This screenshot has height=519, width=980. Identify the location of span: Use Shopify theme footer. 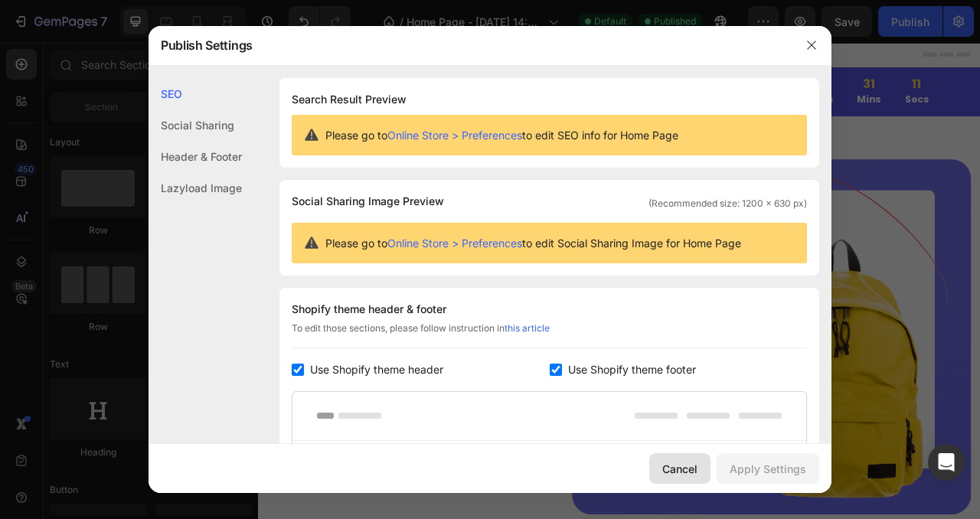
(631, 370).